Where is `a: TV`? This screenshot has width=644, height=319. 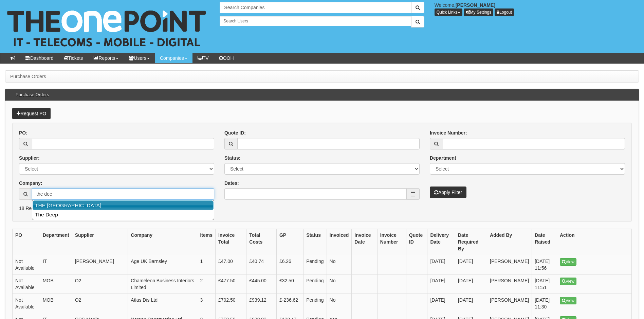 a: TV is located at coordinates (203, 58).